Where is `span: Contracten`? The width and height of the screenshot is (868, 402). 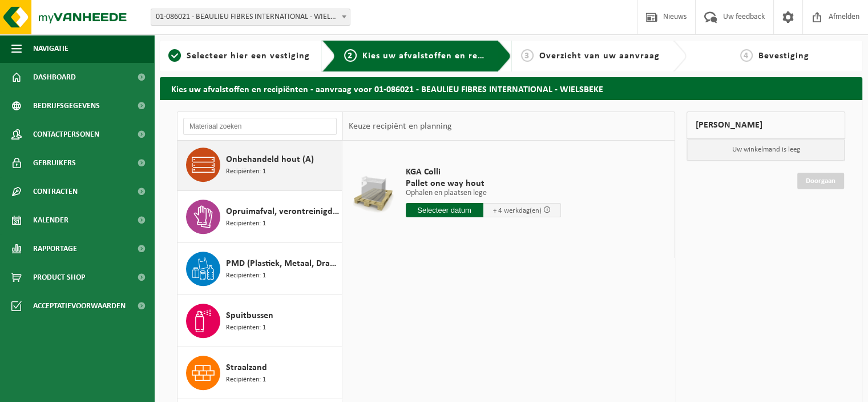 span: Contracten is located at coordinates (56, 191).